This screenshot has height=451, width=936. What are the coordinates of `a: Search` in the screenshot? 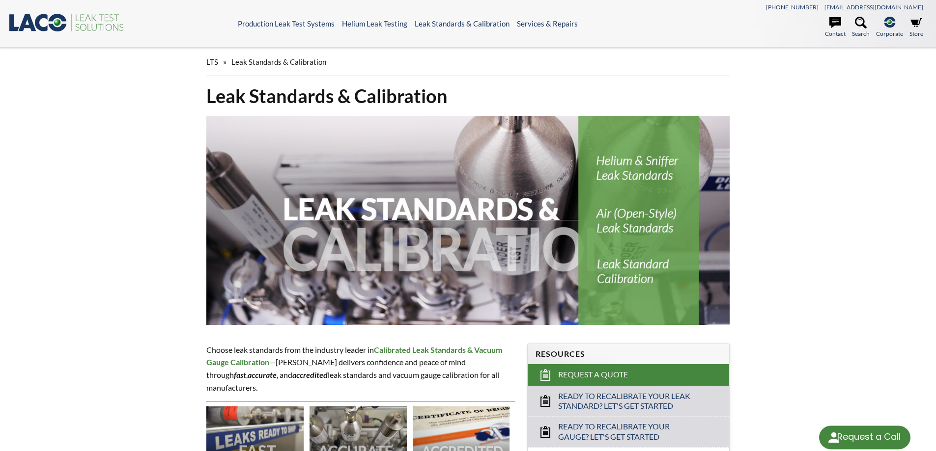 It's located at (861, 28).